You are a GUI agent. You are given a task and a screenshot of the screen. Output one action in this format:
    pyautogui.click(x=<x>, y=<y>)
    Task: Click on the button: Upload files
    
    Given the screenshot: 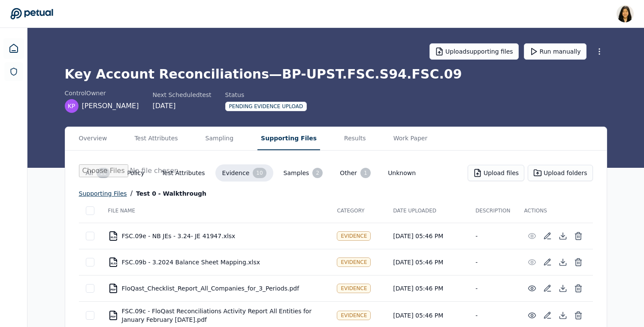 What is the action you would take?
    pyautogui.click(x=496, y=173)
    